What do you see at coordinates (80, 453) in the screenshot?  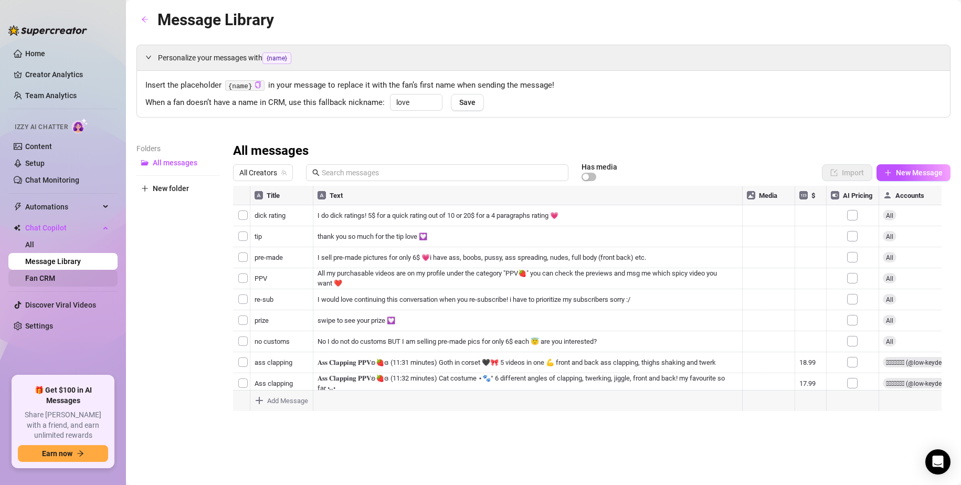 I see `span: arrow-right` at bounding box center [80, 453].